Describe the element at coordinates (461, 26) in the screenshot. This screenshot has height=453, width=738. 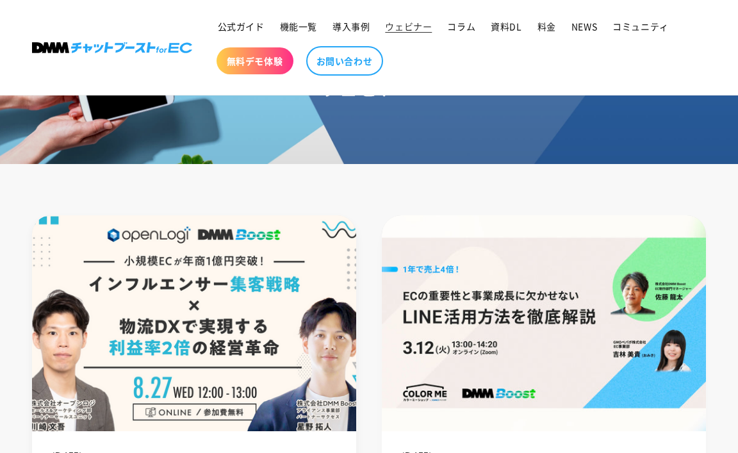
I see `a: コラム` at that location.